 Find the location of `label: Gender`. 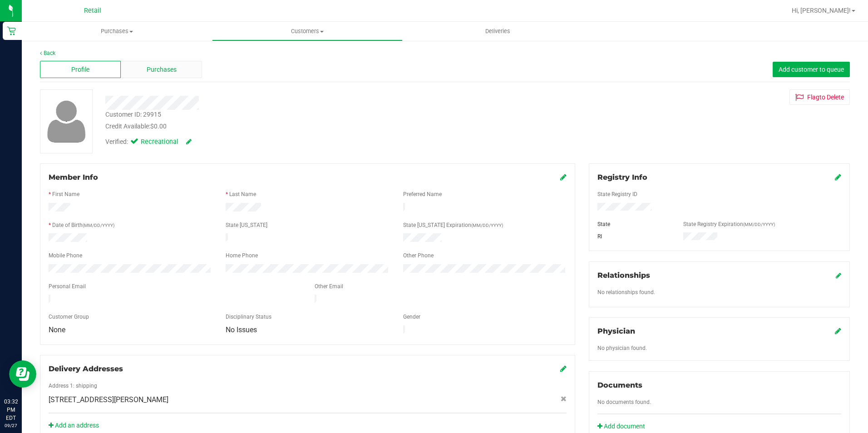

label: Gender is located at coordinates (412, 317).